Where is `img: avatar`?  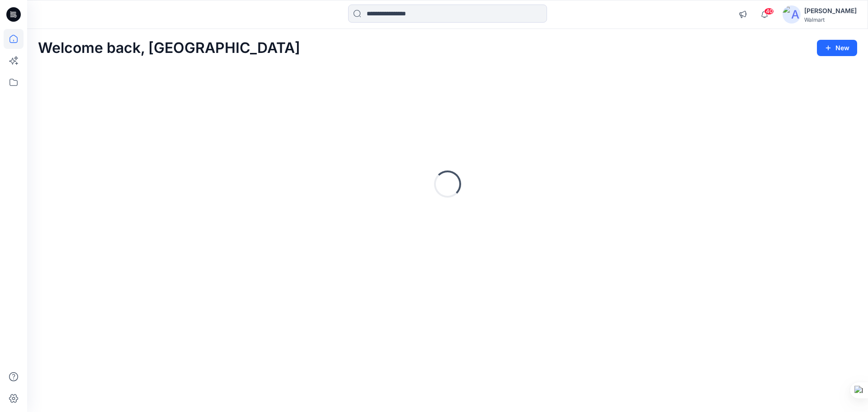 img: avatar is located at coordinates (792, 14).